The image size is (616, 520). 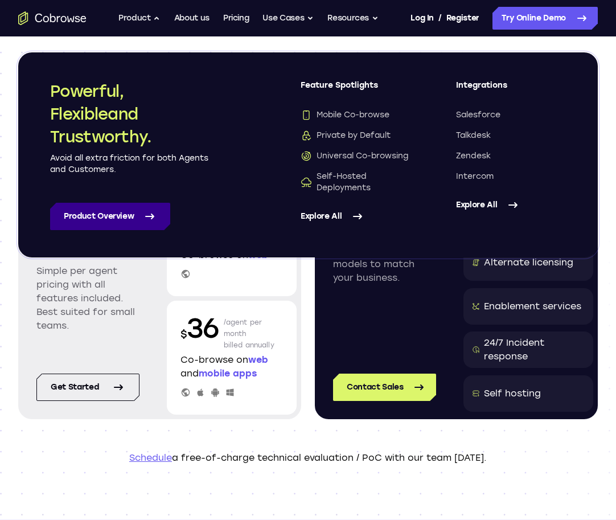 I want to click on button: Use Cases, so click(x=288, y=18).